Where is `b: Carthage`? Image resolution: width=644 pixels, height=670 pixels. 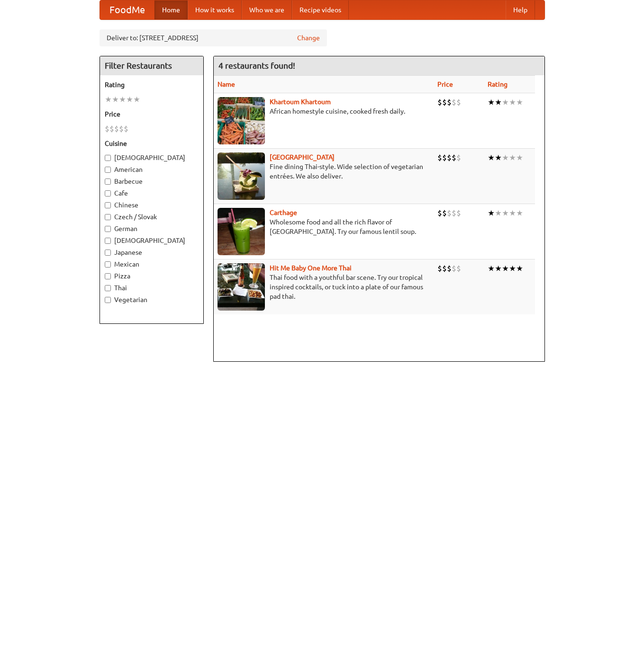 b: Carthage is located at coordinates (284, 213).